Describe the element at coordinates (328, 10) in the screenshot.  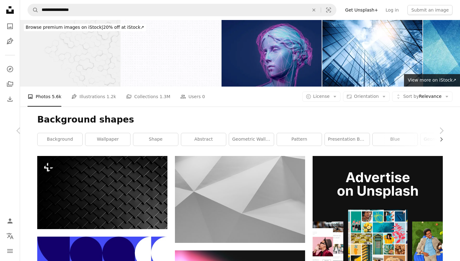
I see `button: Visual search` at that location.